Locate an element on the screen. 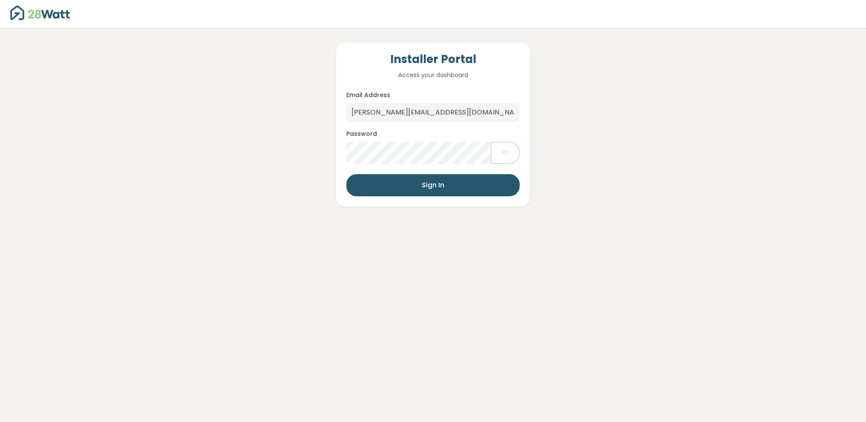 This screenshot has width=866, height=422. button: Sign In is located at coordinates (433, 185).